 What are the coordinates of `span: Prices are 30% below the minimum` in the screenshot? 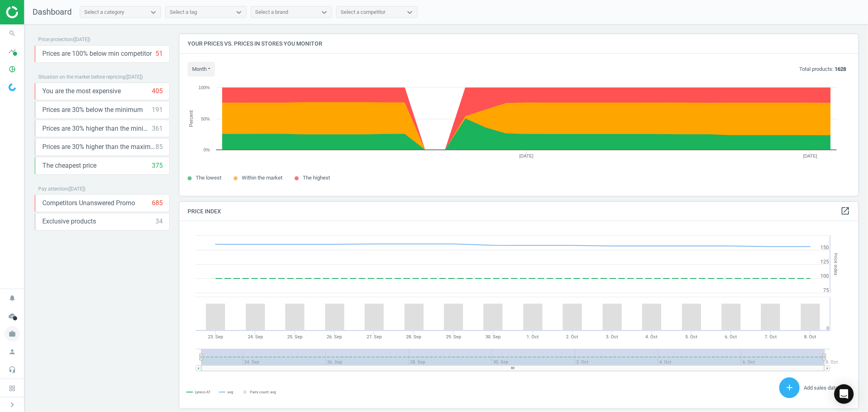 It's located at (92, 110).